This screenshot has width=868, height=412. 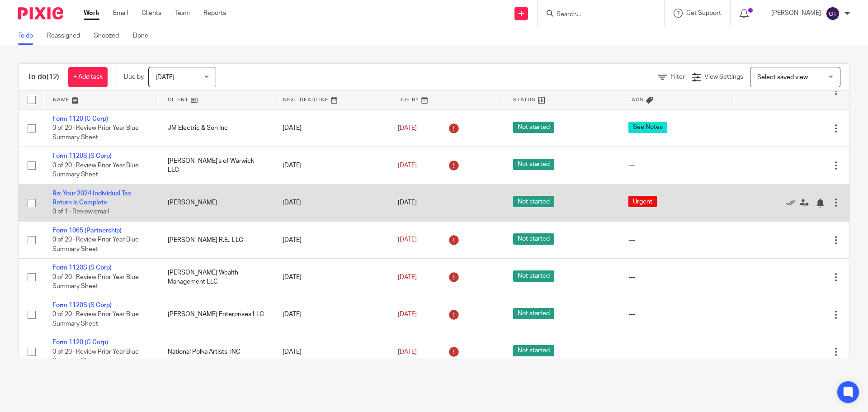 I want to click on a: Clients, so click(x=152, y=13).